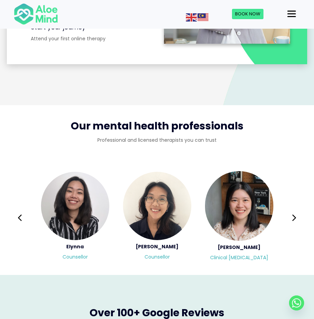 The width and height of the screenshot is (314, 319). What do you see at coordinates (75, 206) in the screenshot?
I see `img: <h5>Elynna</h5><p>Counsellor</p>` at bounding box center [75, 206].